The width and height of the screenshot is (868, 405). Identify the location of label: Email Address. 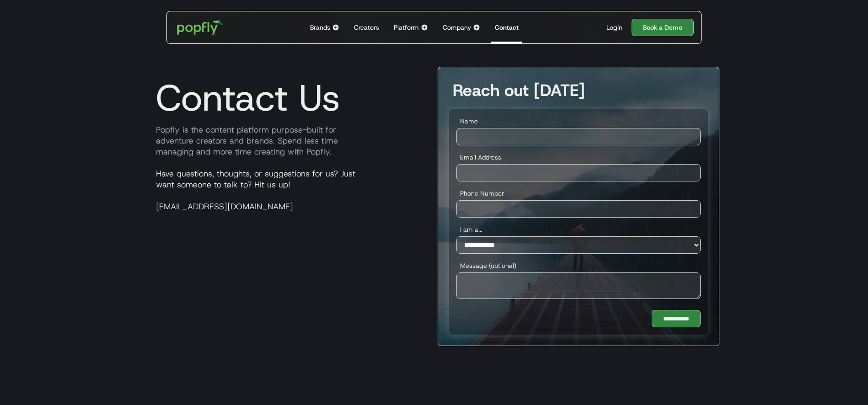
(579, 157).